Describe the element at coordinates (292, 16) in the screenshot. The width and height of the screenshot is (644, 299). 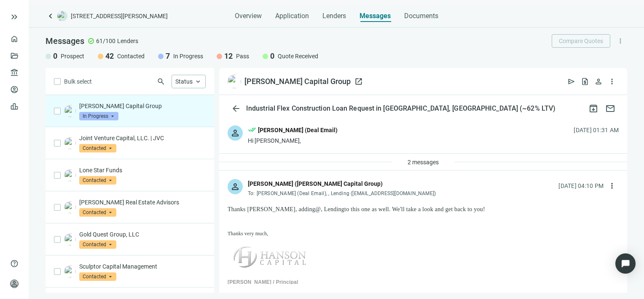
I see `span: Application` at that location.